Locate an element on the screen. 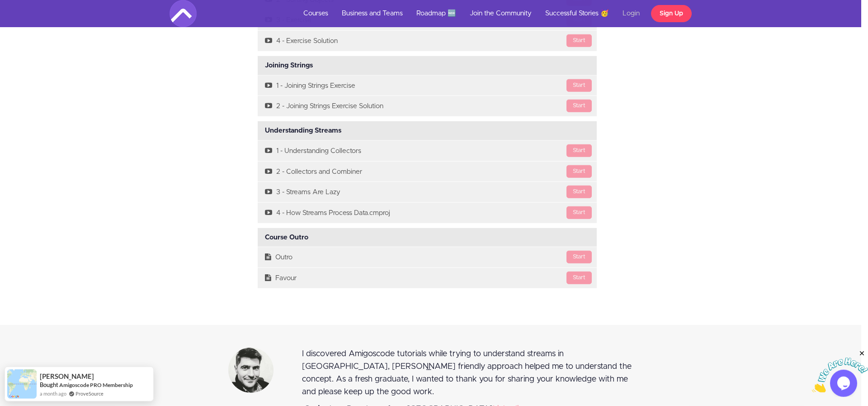 This screenshot has width=868, height=406. span: a month ago is located at coordinates (53, 393).